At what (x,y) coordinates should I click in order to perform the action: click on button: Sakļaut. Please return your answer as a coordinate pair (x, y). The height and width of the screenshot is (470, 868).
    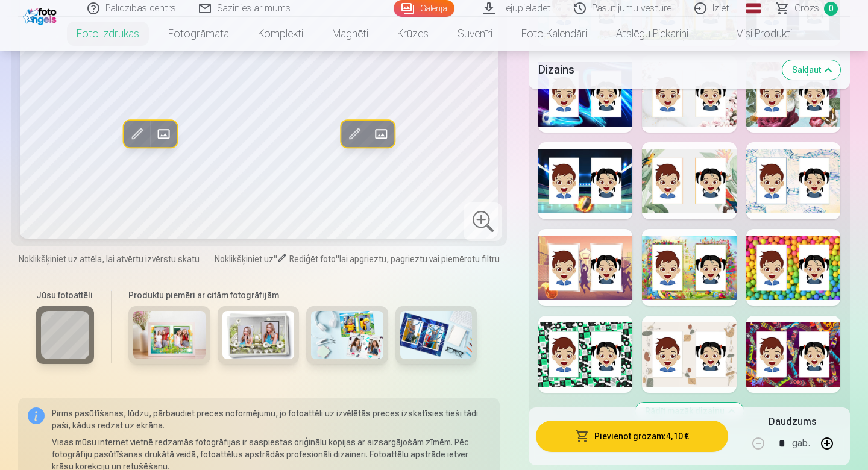
    Looking at the image, I should click on (811, 70).